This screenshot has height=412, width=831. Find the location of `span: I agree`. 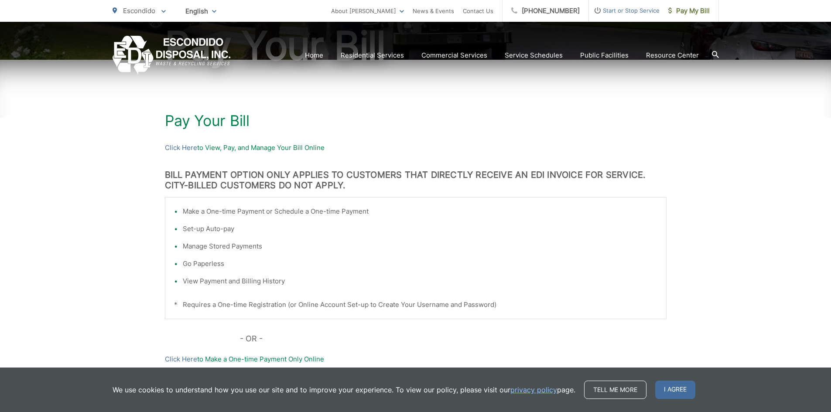

span: I agree is located at coordinates (675, 390).